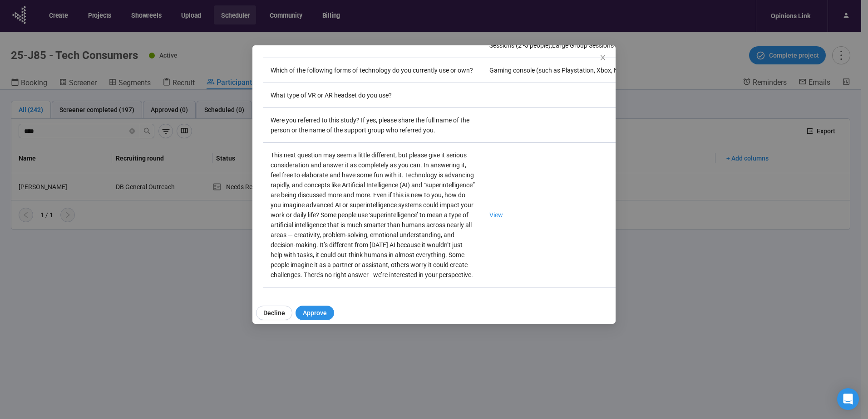 This screenshot has width=868, height=419. I want to click on td: This next question may seem a little different, but please give it serious consideration and answ..., so click(373, 215).